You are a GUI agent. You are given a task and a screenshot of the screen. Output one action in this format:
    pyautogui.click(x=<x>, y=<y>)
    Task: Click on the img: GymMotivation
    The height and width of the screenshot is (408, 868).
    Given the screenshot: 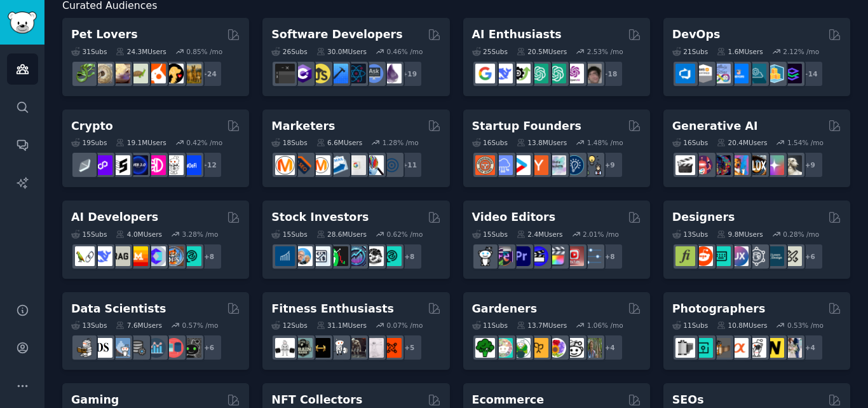 What is the action you would take?
    pyautogui.click(x=303, y=347)
    